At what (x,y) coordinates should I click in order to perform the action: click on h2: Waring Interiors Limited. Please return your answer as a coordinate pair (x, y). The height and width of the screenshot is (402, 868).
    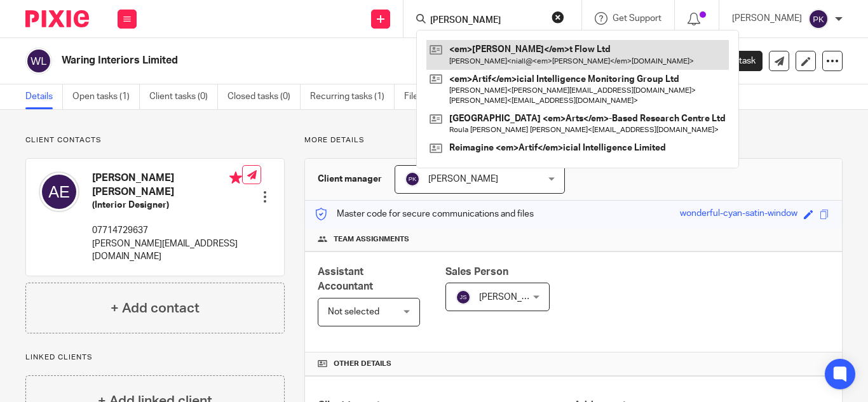
    Looking at the image, I should click on (305, 61).